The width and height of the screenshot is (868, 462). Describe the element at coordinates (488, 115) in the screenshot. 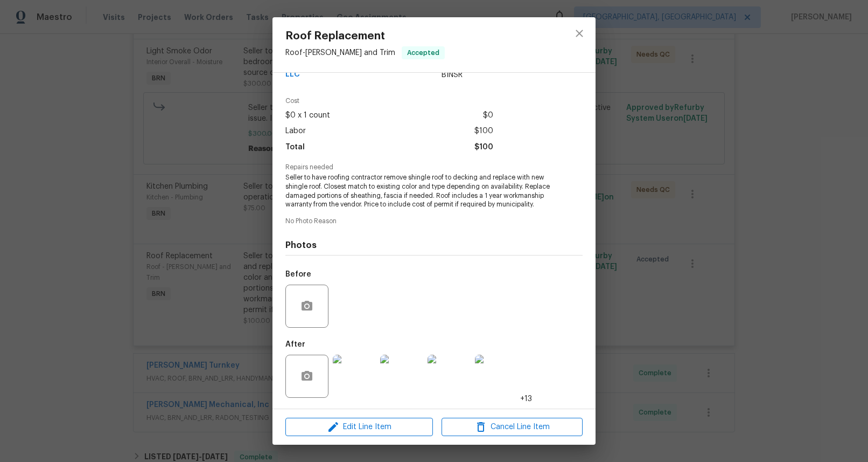

I see `span: $0` at that location.